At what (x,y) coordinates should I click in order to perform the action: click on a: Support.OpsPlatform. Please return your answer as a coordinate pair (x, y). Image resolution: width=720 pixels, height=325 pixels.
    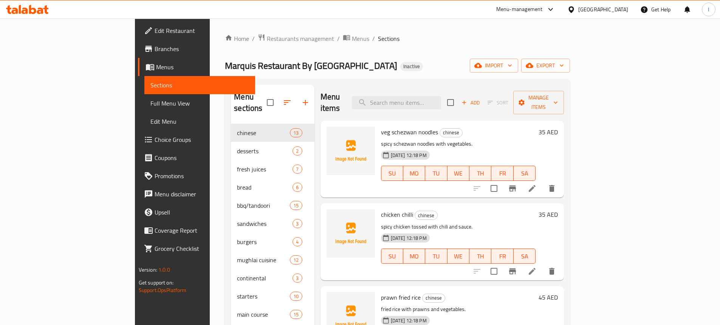
    Looking at the image, I should click on (162, 290).